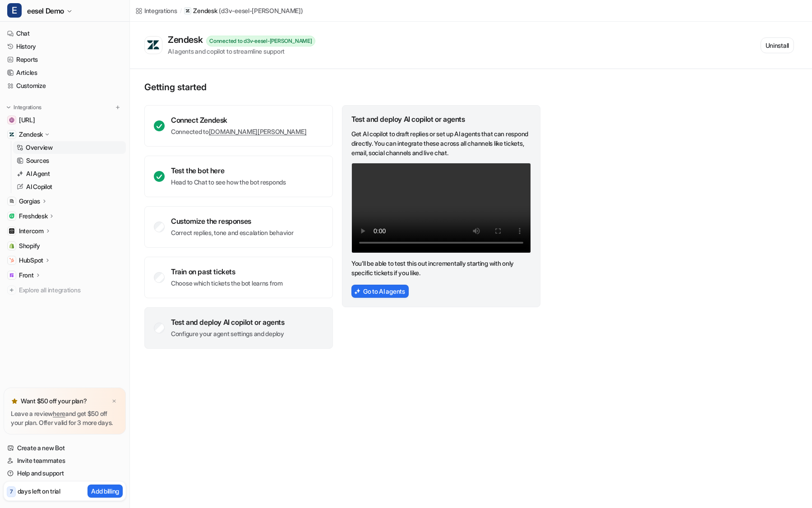  Describe the element at coordinates (64, 448) in the screenshot. I see `a: Create a new Bot` at that location.